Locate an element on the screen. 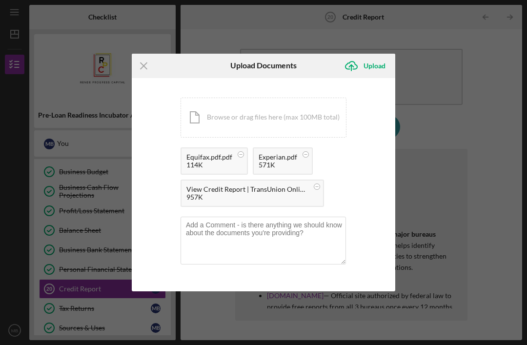 This screenshot has width=527, height=345. h6: Upload Documents is located at coordinates (264, 65).